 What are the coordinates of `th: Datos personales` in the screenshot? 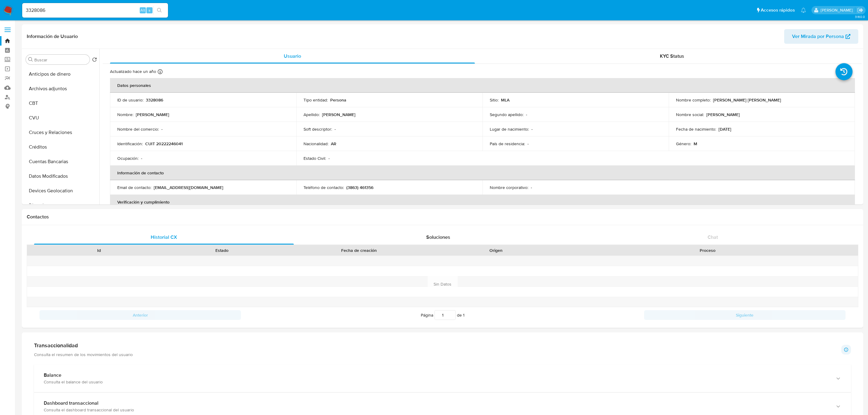 It's located at (483, 86).